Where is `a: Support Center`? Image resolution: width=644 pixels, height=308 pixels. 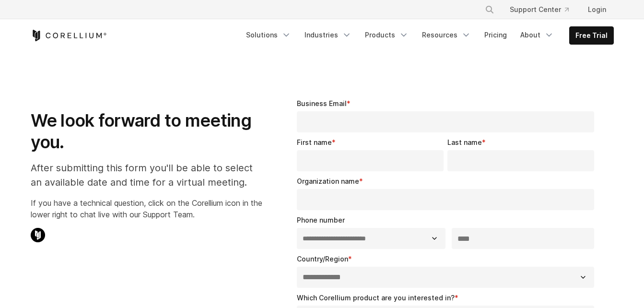 a: Support Center is located at coordinates (539, 10).